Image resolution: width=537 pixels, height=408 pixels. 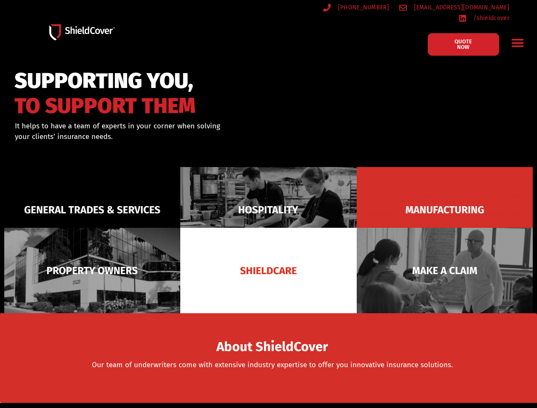 What do you see at coordinates (82, 32) in the screenshot?
I see `img: Shield-Cover-Underwriting-Australia-logo-full` at bounding box center [82, 32].